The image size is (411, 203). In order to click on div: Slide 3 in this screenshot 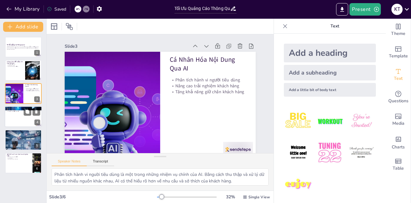, I will do `click(149, 36)`.